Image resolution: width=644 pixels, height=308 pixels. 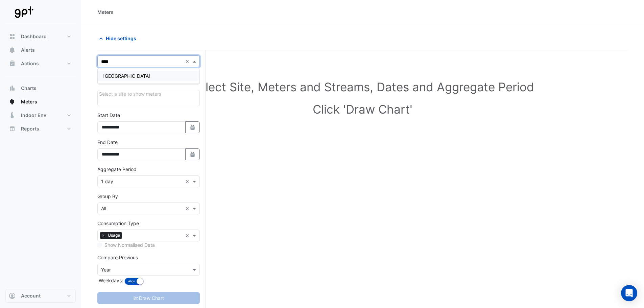 What do you see at coordinates (107, 142) in the screenshot?
I see `label: End Date` at bounding box center [107, 142].